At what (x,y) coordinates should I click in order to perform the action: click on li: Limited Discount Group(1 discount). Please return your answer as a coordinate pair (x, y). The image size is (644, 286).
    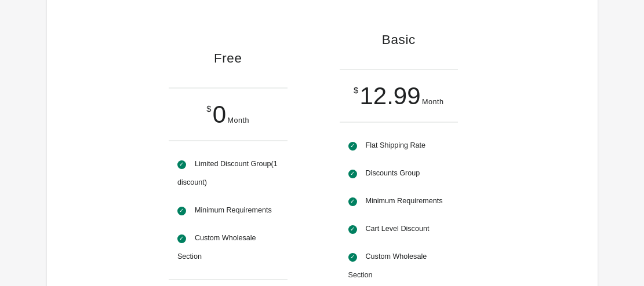
    Looking at the image, I should click on (228, 174).